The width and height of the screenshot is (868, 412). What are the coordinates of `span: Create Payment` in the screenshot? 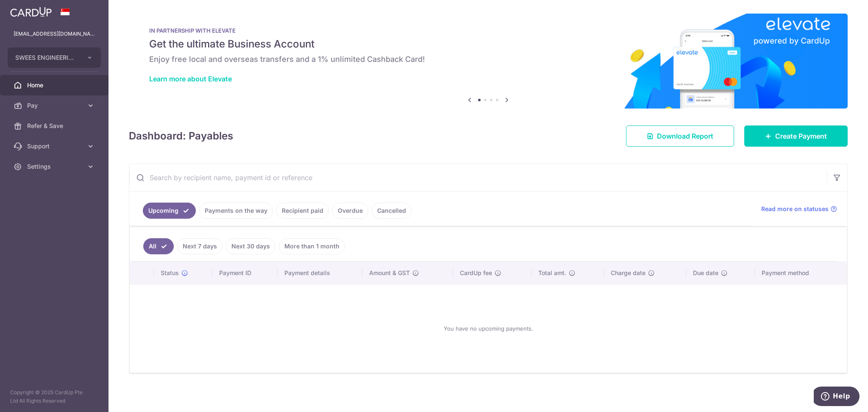 It's located at (801, 136).